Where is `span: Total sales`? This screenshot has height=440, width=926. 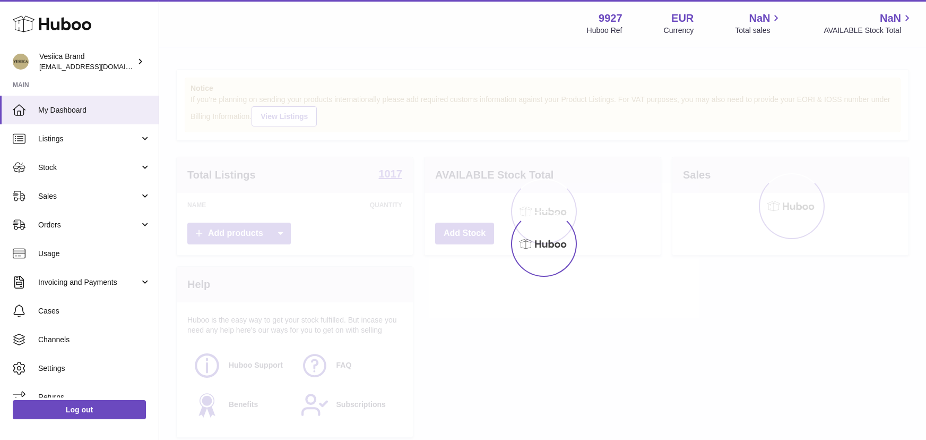
span: Total sales is located at coordinates (759, 30).